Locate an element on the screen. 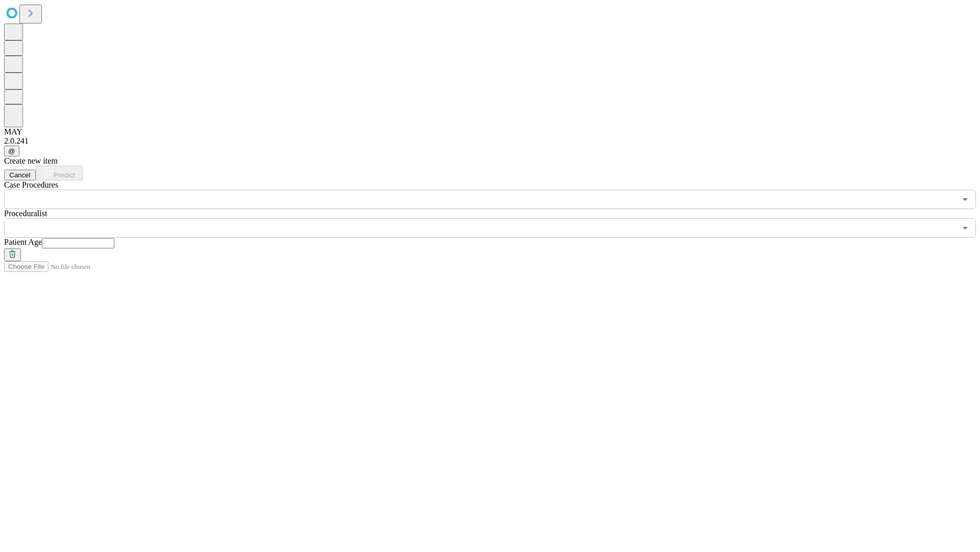  div: 2.0.241 is located at coordinates (490, 141).